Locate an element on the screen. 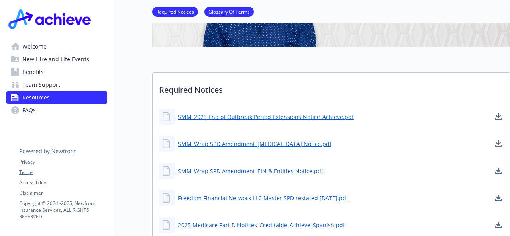 This screenshot has height=236, width=510. a: Required Notices is located at coordinates (175, 11).